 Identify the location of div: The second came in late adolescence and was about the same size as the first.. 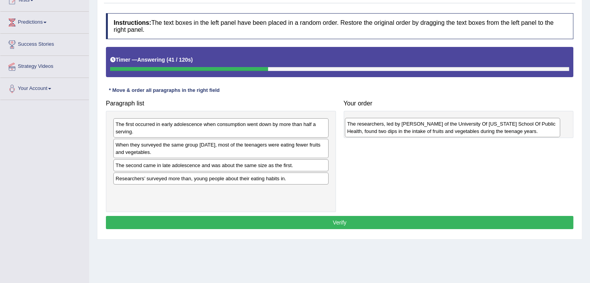
(221, 165).